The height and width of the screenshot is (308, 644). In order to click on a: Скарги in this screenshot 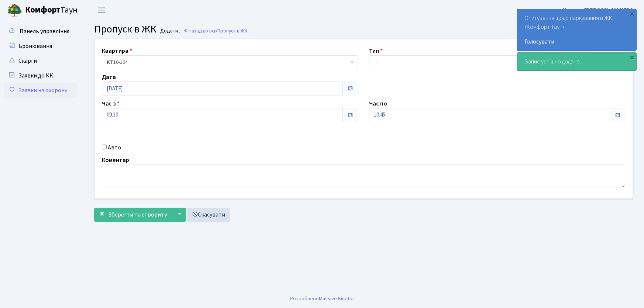, I will do `click(41, 61)`.